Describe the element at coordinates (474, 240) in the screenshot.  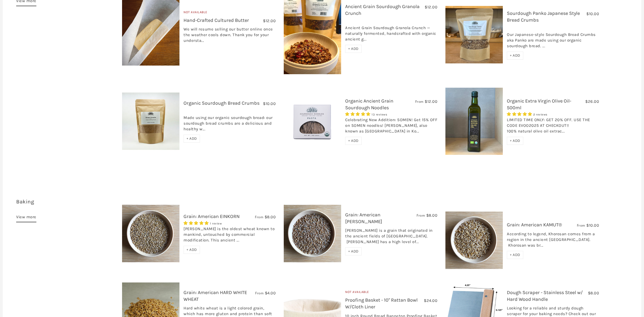
I see `img: Grain: American KAMUT®` at that location.